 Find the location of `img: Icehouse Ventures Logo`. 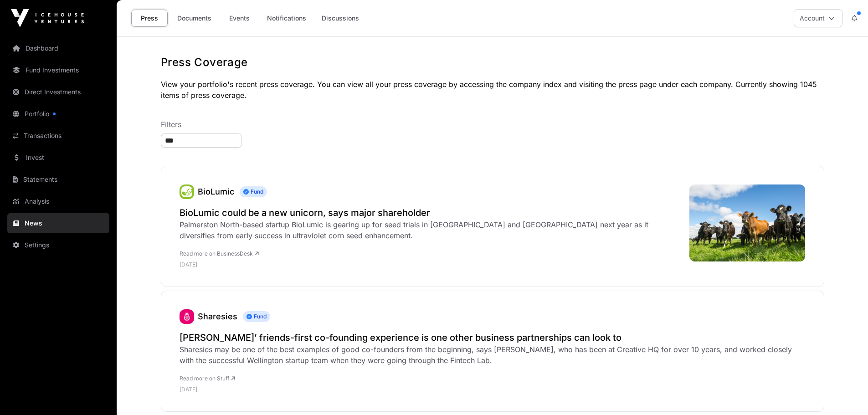

img: Icehouse Ventures Logo is located at coordinates (48, 18).